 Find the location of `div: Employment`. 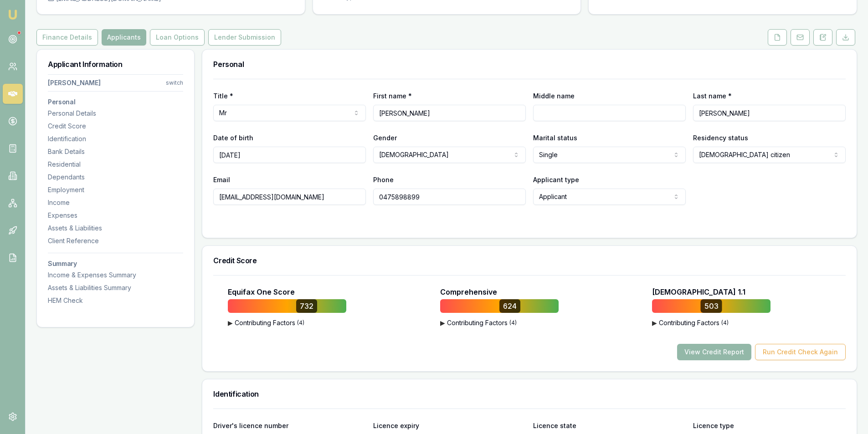

div: Employment is located at coordinates (115, 190).